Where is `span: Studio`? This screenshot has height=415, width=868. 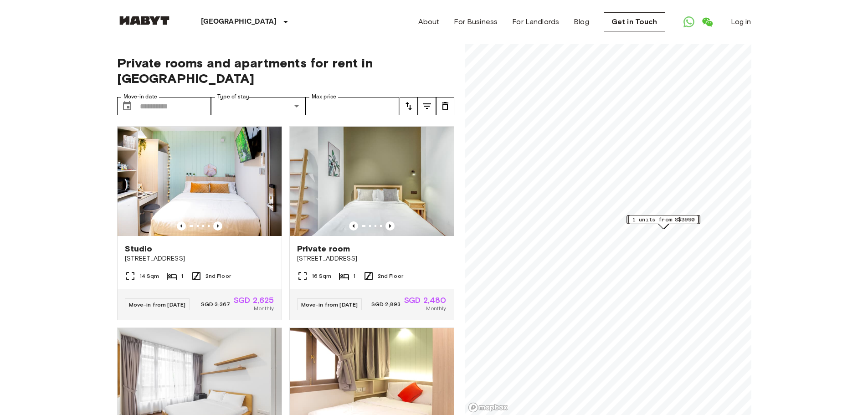
span: Studio is located at coordinates (139, 249).